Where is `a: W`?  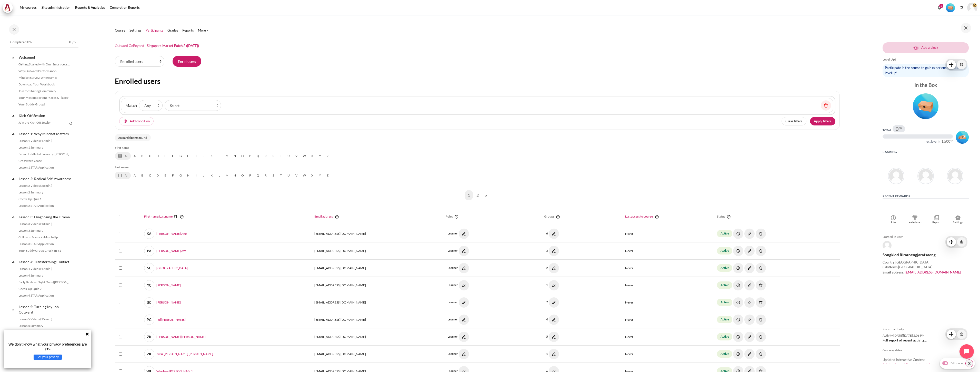
a: W is located at coordinates (304, 175).